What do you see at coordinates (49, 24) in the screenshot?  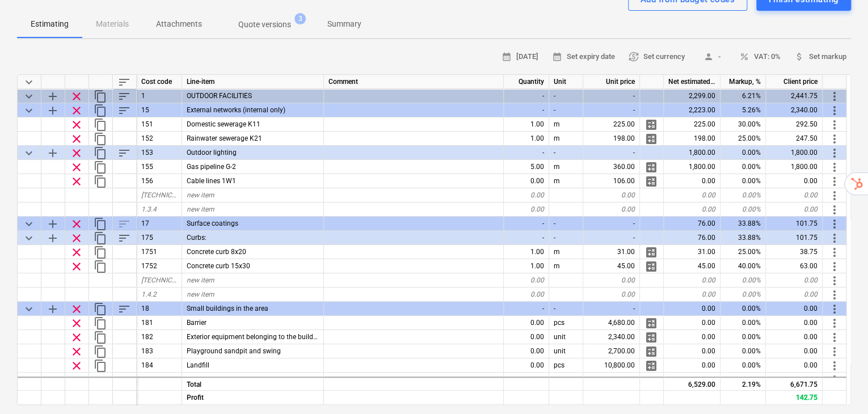 I see `p: Estimating` at bounding box center [49, 24].